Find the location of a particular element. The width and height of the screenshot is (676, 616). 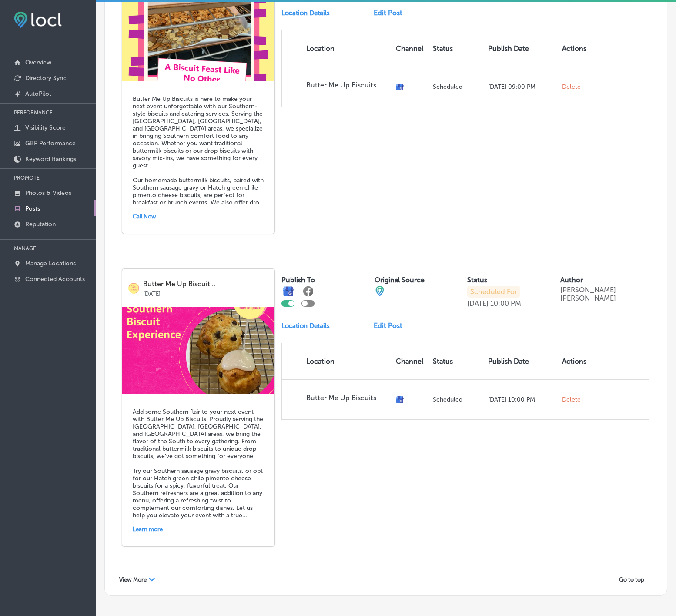

p: Directory Sync is located at coordinates (45, 78).